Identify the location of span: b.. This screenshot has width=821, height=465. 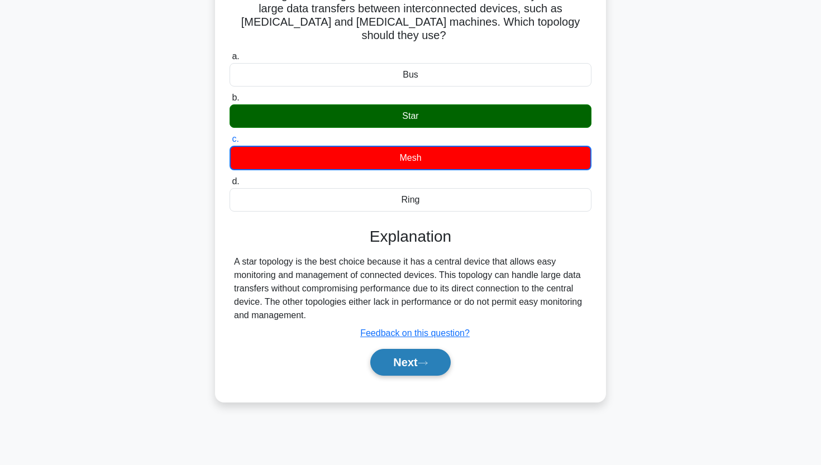
(235, 97).